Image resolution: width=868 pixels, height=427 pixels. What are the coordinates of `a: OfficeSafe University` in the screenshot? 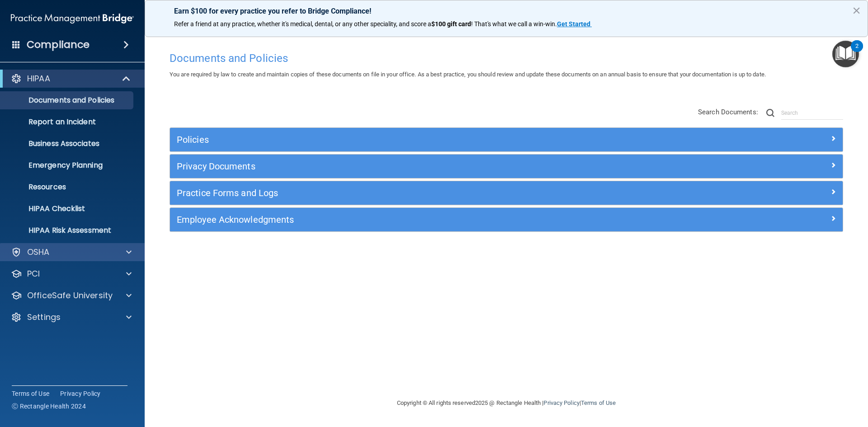 It's located at (71, 296).